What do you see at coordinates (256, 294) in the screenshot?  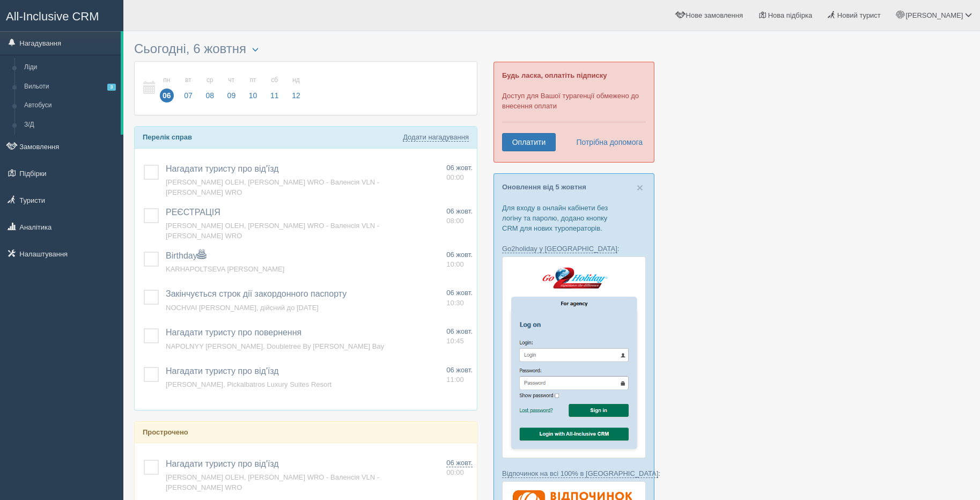 I see `span: Закінчується строк дії закордонного паспорту` at bounding box center [256, 294].